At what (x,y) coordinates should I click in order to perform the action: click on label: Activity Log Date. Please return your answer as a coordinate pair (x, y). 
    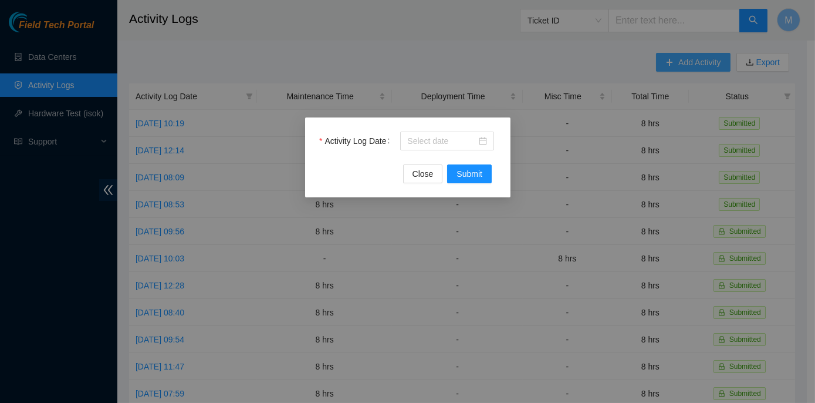
    Looking at the image, I should click on (357, 141).